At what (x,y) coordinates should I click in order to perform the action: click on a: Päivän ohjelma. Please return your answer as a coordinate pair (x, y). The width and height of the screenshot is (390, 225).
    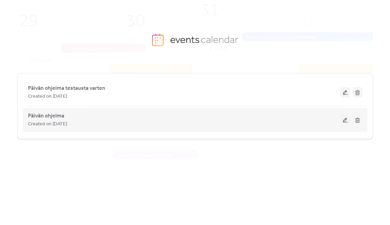
    Looking at the image, I should click on (46, 116).